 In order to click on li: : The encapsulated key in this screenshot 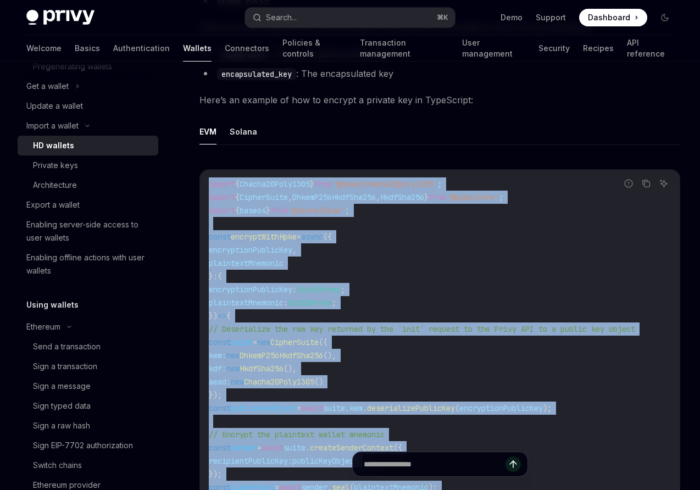, I will do `click(440, 74)`.